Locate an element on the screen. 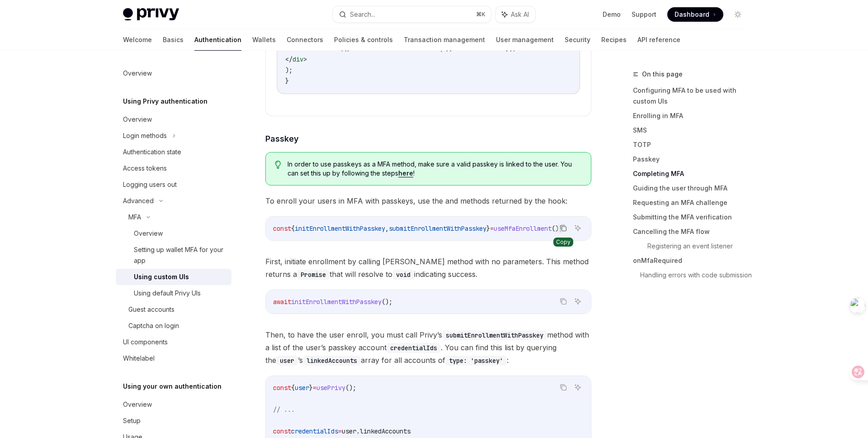 The image size is (868, 438). a: Dashboard is located at coordinates (695, 15).